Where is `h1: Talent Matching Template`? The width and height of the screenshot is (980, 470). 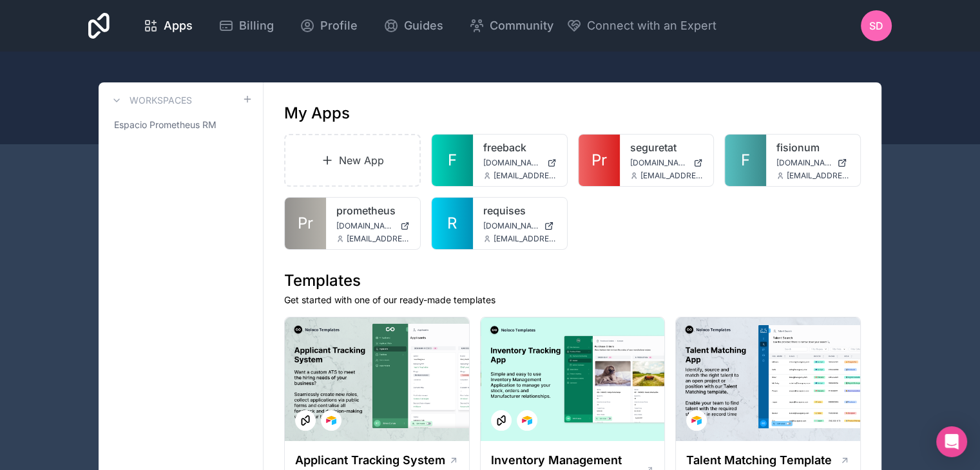 h1: Talent Matching Template is located at coordinates (759, 460).